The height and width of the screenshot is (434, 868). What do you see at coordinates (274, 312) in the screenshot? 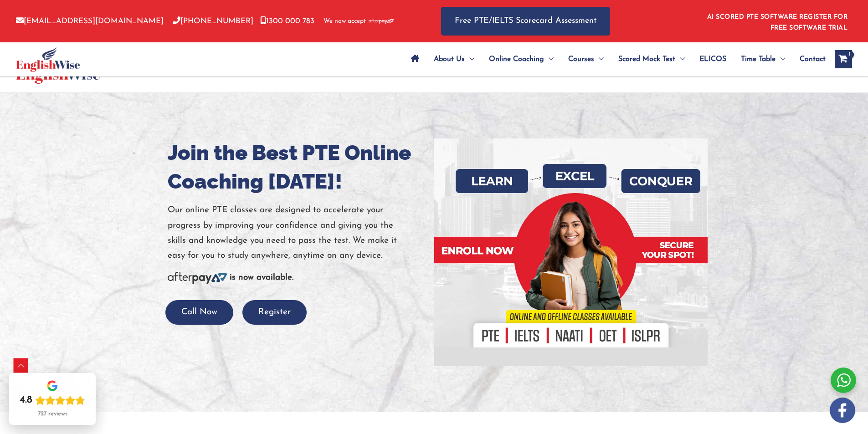
I see `a: Register` at bounding box center [274, 312].